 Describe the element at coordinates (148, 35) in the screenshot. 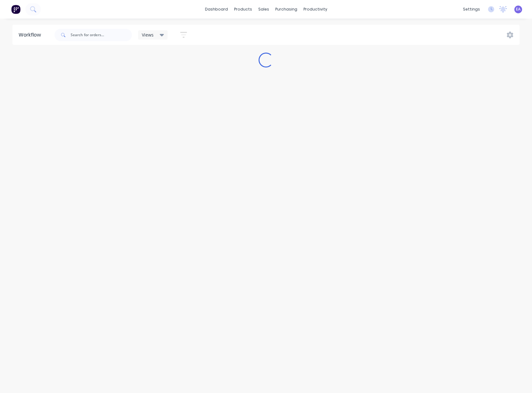

I see `span: Views` at that location.